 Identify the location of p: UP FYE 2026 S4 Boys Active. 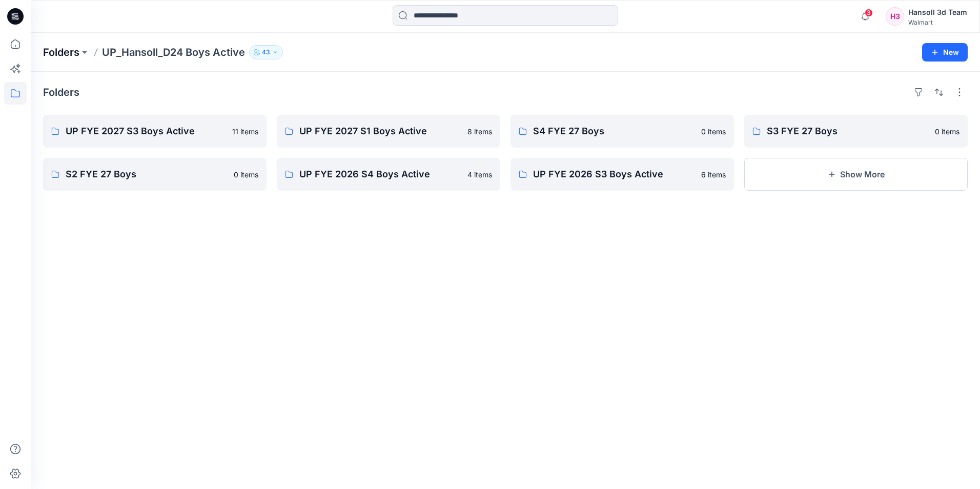
(380, 174).